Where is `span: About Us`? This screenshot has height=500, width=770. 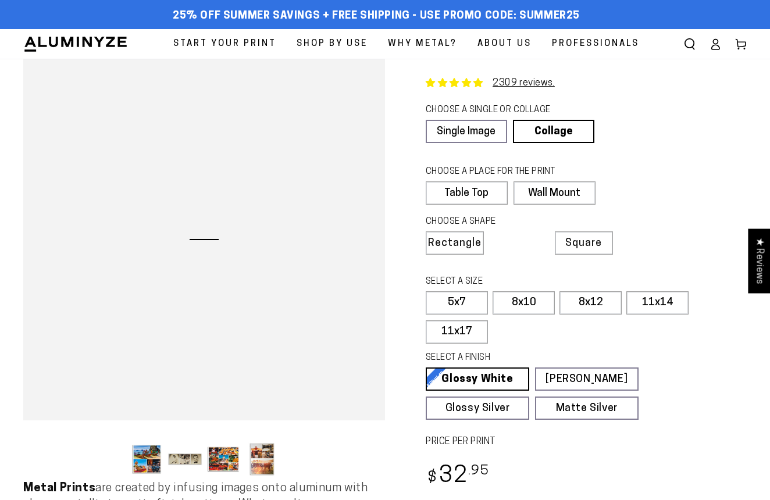 span: About Us is located at coordinates (505, 44).